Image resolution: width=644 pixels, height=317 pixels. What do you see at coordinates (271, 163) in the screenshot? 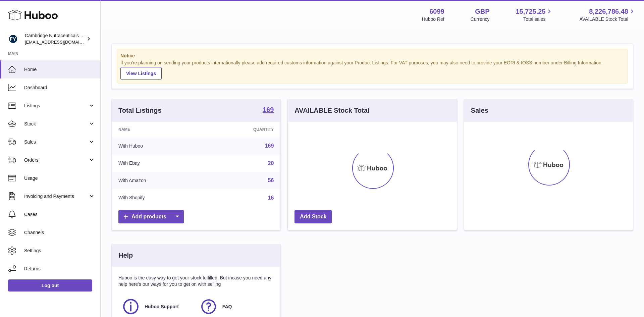
I see `a: 20` at bounding box center [271, 163].